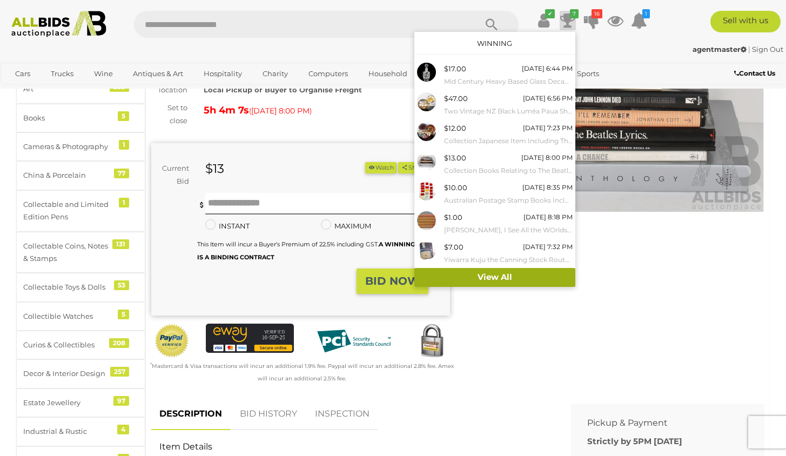 The image size is (786, 456). I want to click on div: Industrial & Rustic, so click(68, 431).